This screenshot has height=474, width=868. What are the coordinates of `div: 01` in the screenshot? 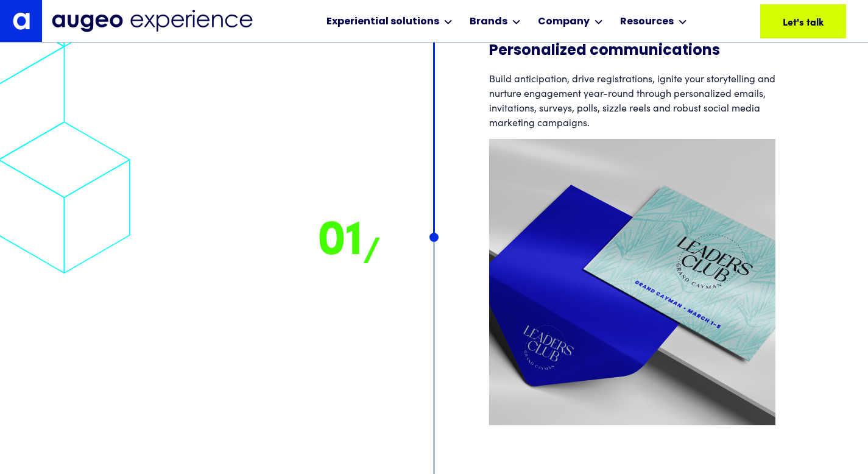 It's located at (236, 242).